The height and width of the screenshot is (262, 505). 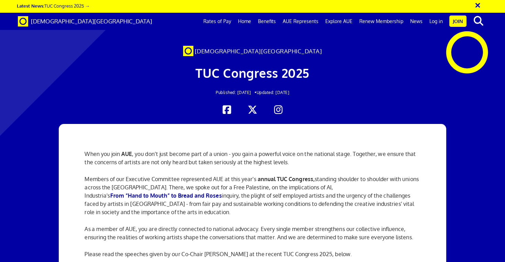 I want to click on a: From “Hand to Mouth” to Bread and Roses, so click(x=166, y=195).